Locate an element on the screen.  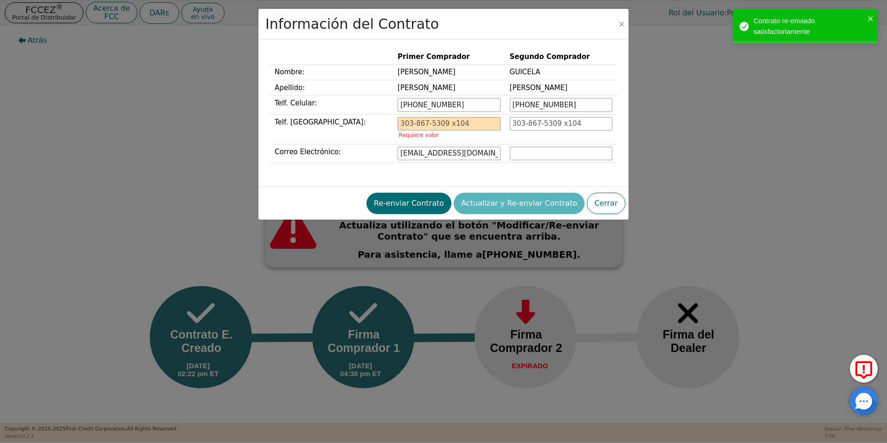
button: Re-enviar Contrato is located at coordinates (409, 203).